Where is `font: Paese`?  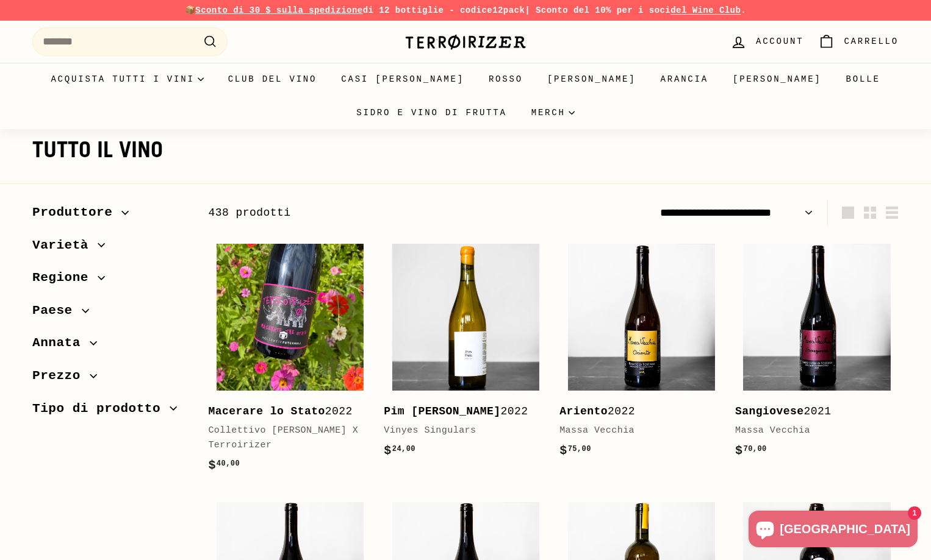
font: Paese is located at coordinates (52, 310).